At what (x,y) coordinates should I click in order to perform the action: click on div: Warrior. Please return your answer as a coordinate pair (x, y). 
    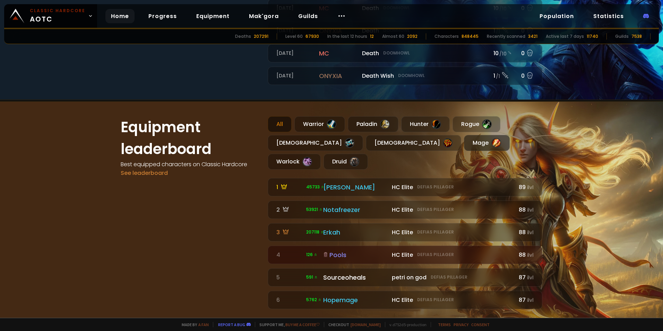
    Looking at the image, I should click on (320, 124).